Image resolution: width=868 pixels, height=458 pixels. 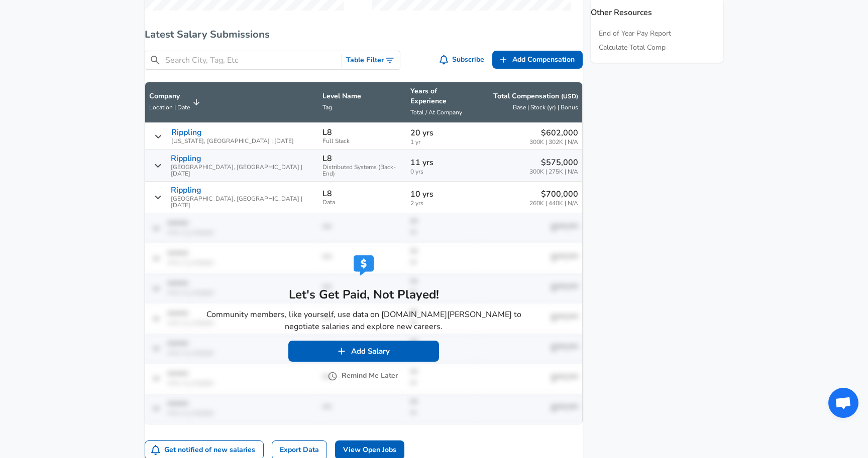 What do you see at coordinates (364, 352) in the screenshot?
I see `button: Add Salary` at bounding box center [364, 352].